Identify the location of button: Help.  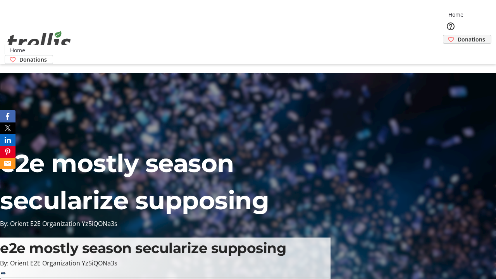
(450, 26).